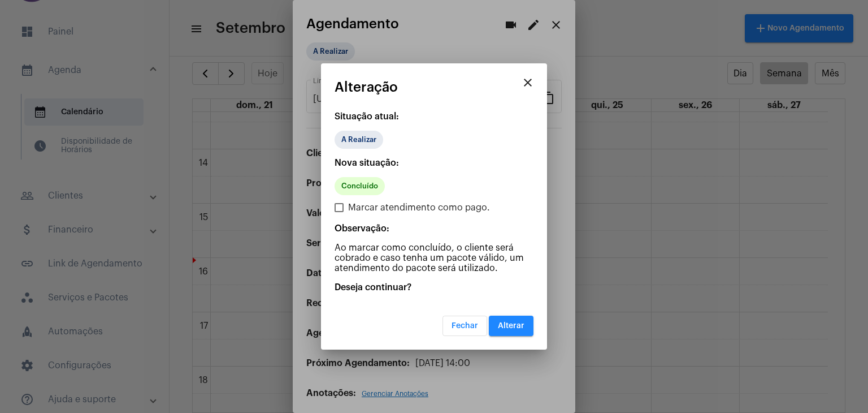  What do you see at coordinates (464, 325) in the screenshot?
I see `span: Fechar` at bounding box center [464, 325].